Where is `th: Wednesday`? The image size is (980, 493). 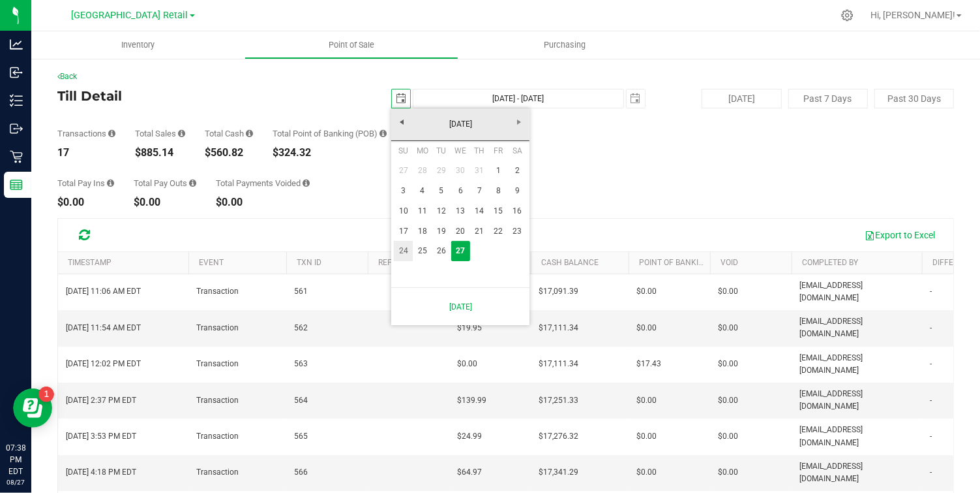 th: Wednesday is located at coordinates (461, 150).